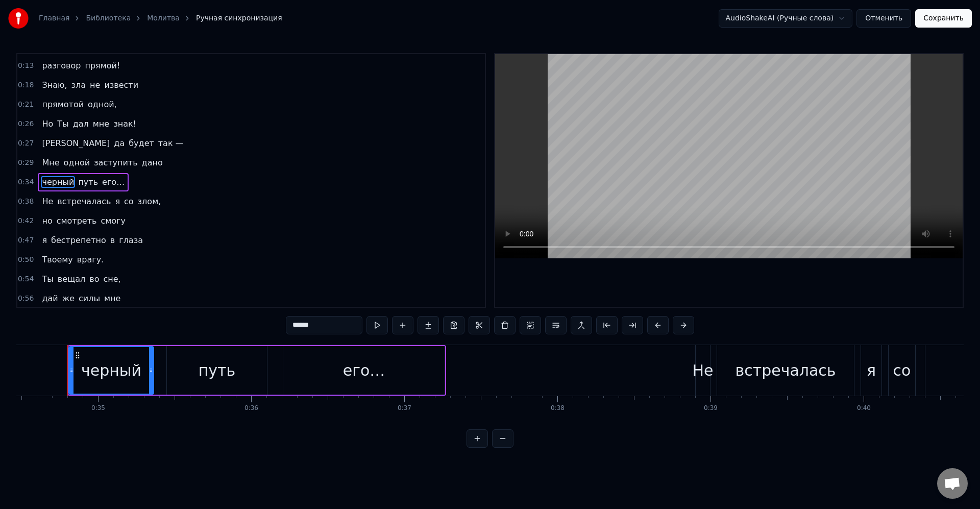 This screenshot has width=980, height=509. What do you see at coordinates (108, 18) in the screenshot?
I see `a: Библиотека` at bounding box center [108, 18].